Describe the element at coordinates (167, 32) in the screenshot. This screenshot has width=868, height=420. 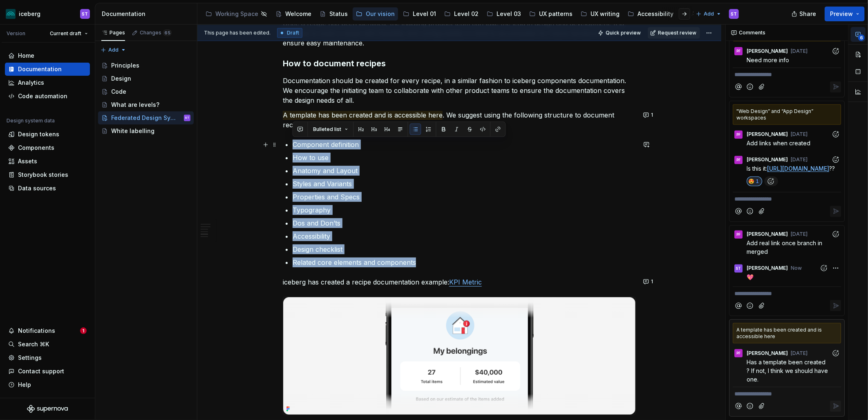
I see `span: 65` at that location.